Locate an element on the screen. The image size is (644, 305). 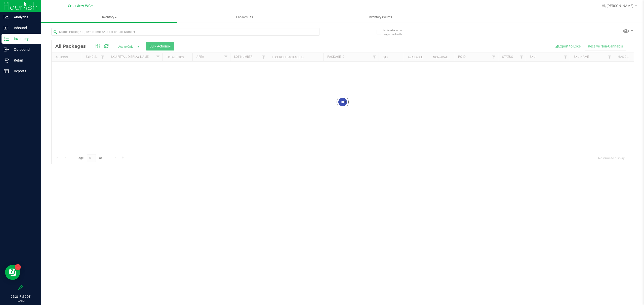
p: Analytics is located at coordinates (24, 17).